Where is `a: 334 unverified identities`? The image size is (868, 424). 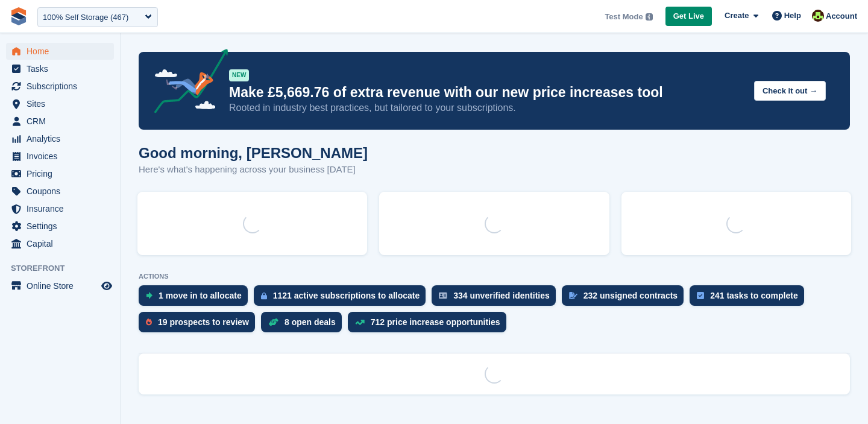 a: 334 unverified identities is located at coordinates (497, 298).